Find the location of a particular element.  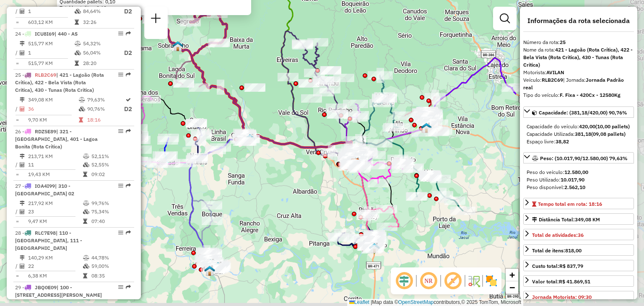

div: Atividade não roteirizada - RECANTO DO FALA BICH is located at coordinates (311, 98).